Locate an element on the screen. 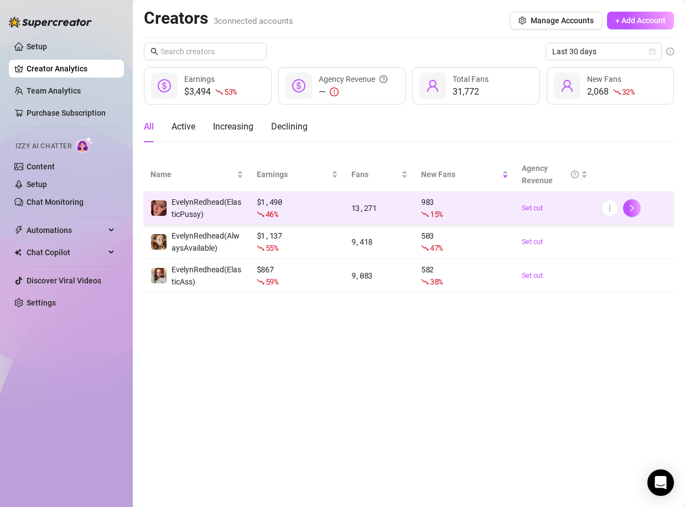 The height and width of the screenshot is (507, 685). a: Chat Monitoring is located at coordinates (55, 202).